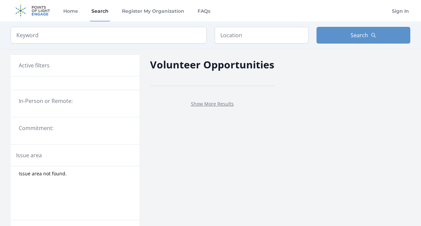 Image resolution: width=421 pixels, height=226 pixels. What do you see at coordinates (75, 128) in the screenshot?
I see `legend: Commitment:` at bounding box center [75, 128].